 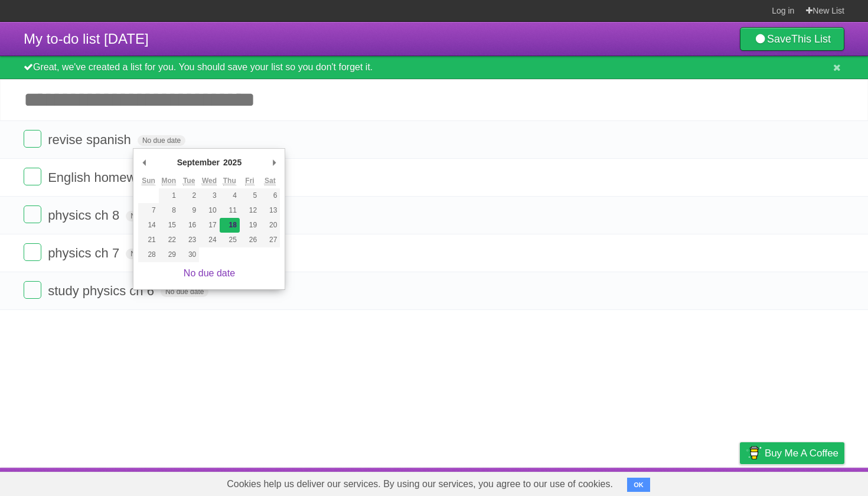 I want to click on button: 19, so click(x=249, y=225).